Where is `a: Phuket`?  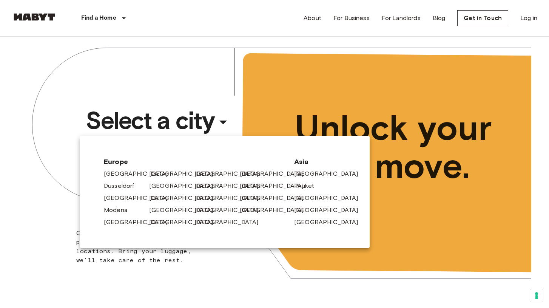
a: Phuket is located at coordinates (308, 186).